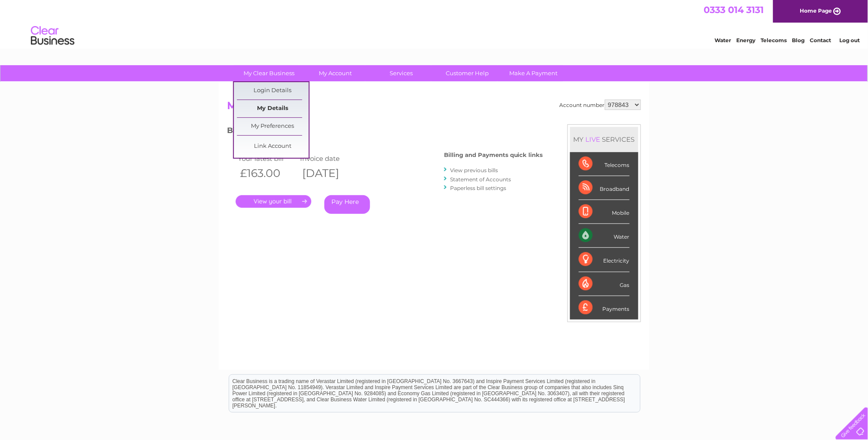 This screenshot has width=868, height=440. What do you see at coordinates (385, 131) in the screenshot?
I see `h3: Bills and Payments` at bounding box center [385, 131].